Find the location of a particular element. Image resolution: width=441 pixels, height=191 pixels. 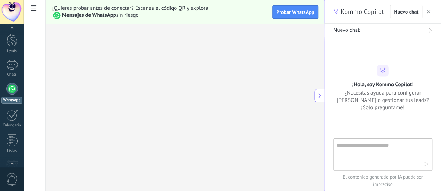

div: Leads is located at coordinates (12, 51).